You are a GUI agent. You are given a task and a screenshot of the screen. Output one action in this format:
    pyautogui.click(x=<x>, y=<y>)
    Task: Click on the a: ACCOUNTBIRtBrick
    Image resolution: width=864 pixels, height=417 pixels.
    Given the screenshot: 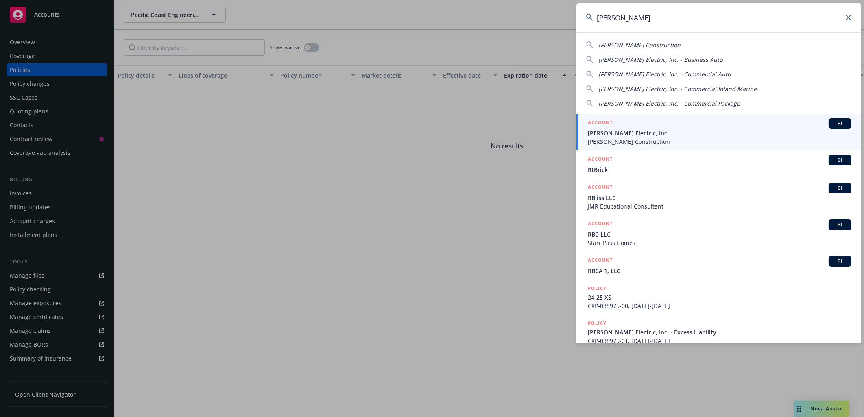 What is the action you would take?
    pyautogui.click(x=719, y=164)
    